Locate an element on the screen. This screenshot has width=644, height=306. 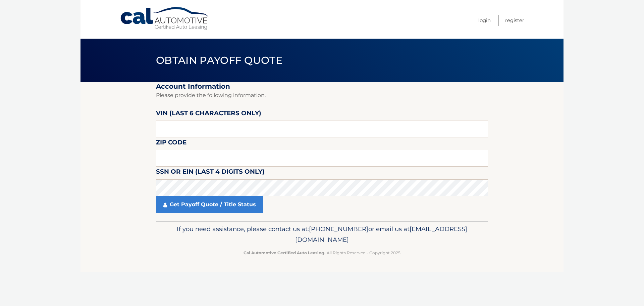
a: Register is located at coordinates (514, 20).